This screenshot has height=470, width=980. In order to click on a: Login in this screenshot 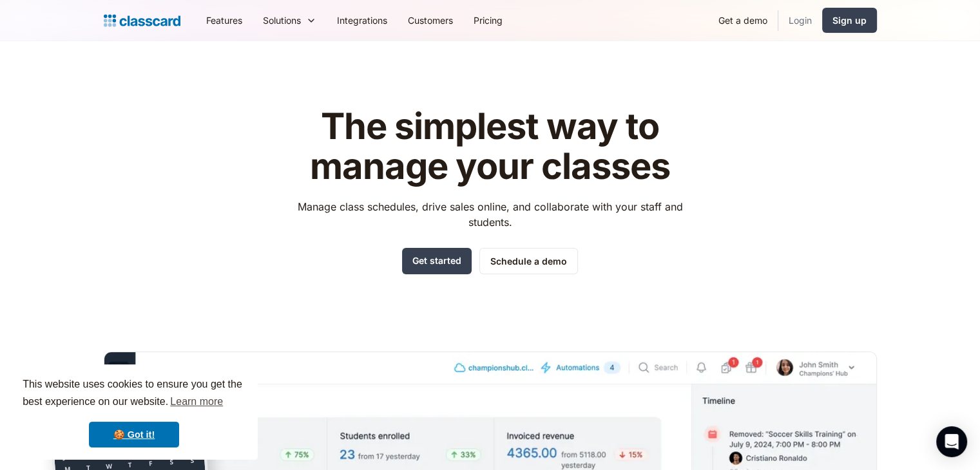, I will do `click(800, 20)`.